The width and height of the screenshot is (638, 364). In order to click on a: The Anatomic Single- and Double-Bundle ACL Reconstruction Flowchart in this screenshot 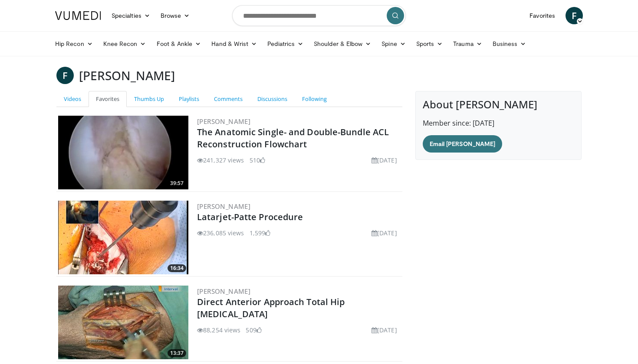, I will do `click(293, 138)`.